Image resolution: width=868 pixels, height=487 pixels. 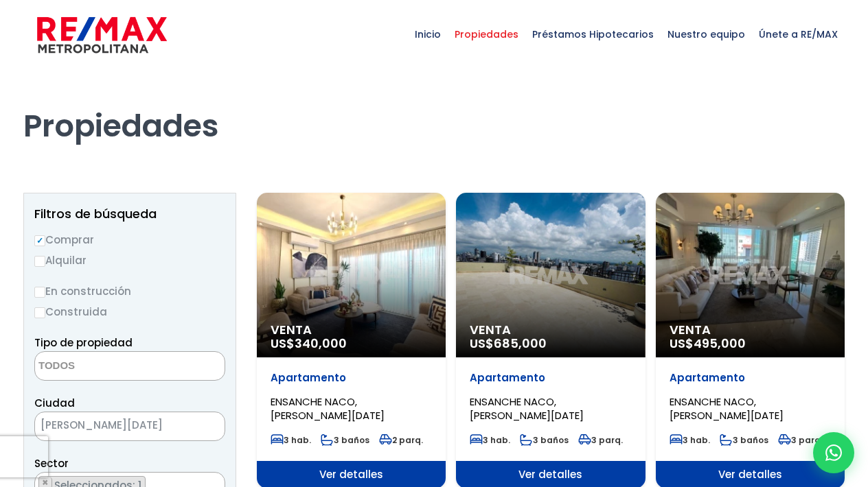 What do you see at coordinates (401, 440) in the screenshot?
I see `span: 2 parq.` at bounding box center [401, 440].